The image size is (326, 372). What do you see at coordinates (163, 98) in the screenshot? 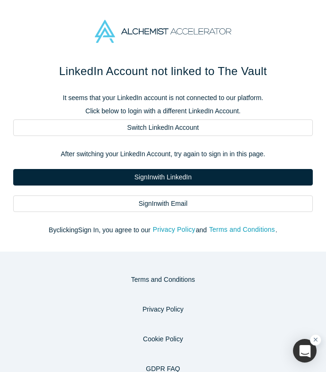
I see `p: It seems that your LinkedIn account is not connected to our platform.` at bounding box center [163, 98].